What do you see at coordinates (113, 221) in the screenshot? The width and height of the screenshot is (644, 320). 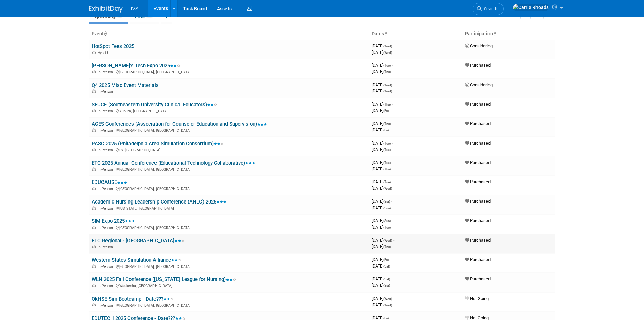 I see `a: SIM Expo 2025` at bounding box center [113, 221].